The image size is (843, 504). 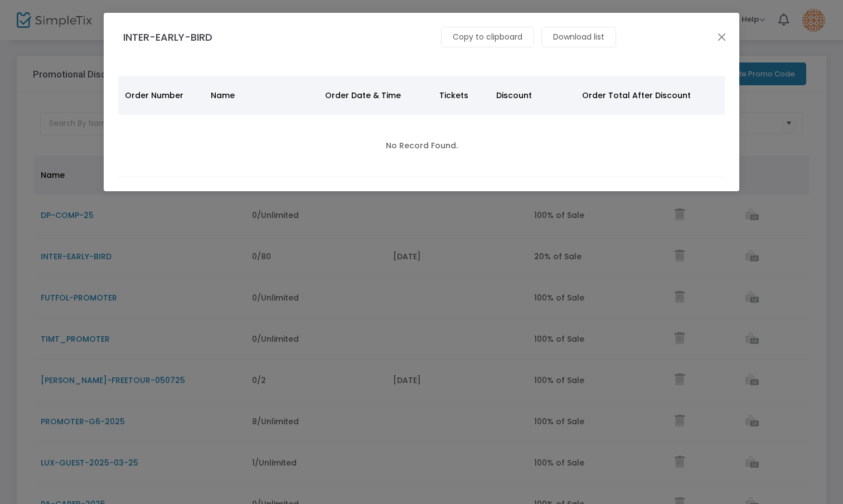 What do you see at coordinates (454, 96) in the screenshot?
I see `span: Tickets` at bounding box center [454, 96].